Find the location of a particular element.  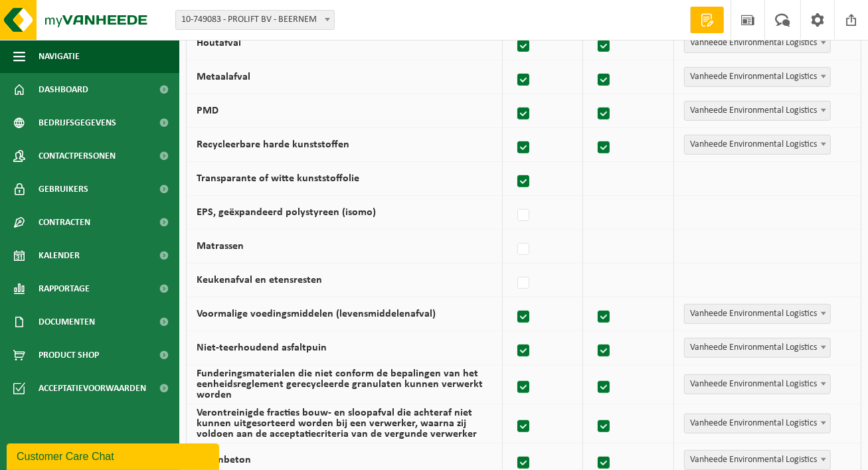

label: Voormalige voedingsmiddelen (levensmiddelenafval) is located at coordinates (316, 314).